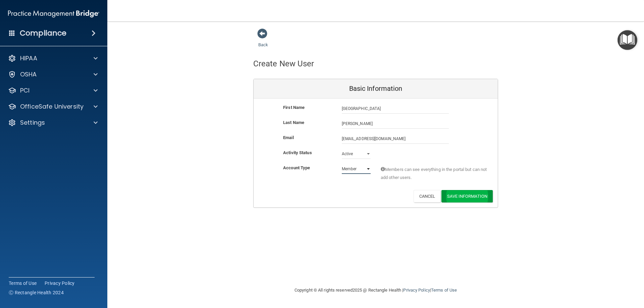 The image size is (644, 308). I want to click on div: Basic Information, so click(376, 89).